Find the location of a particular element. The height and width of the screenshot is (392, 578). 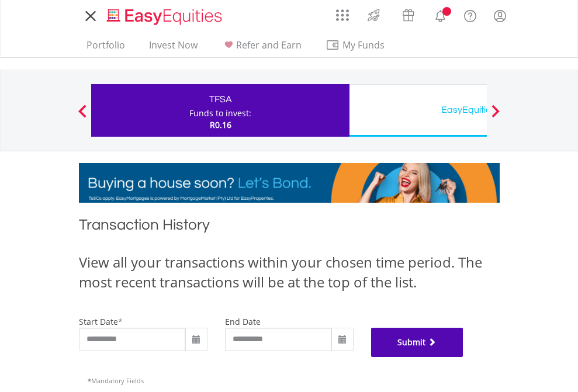

a: Invest Now is located at coordinates (173, 48).